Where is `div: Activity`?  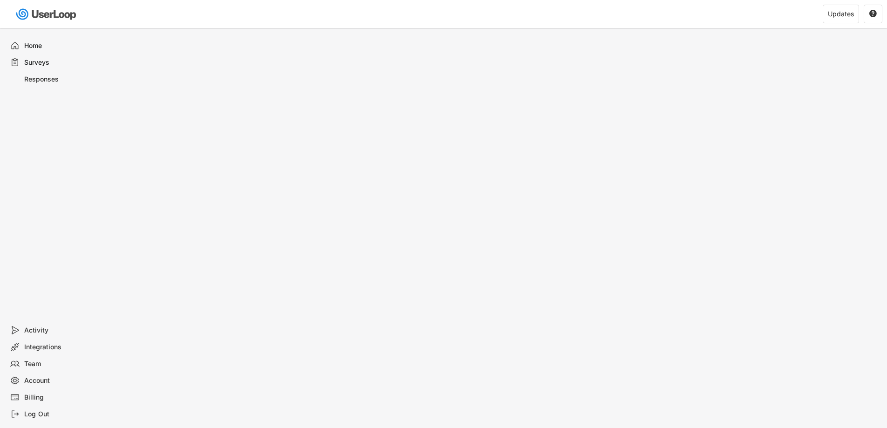 div: Activity is located at coordinates (55, 330).